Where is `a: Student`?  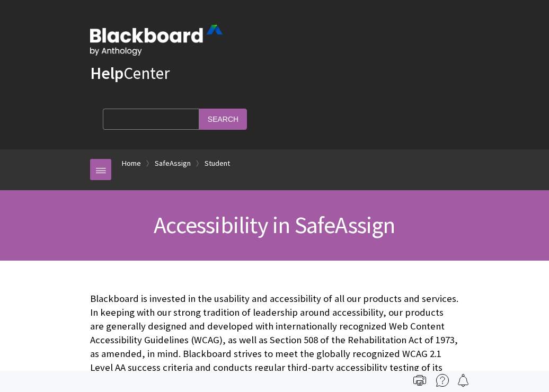 a: Student is located at coordinates (217, 163).